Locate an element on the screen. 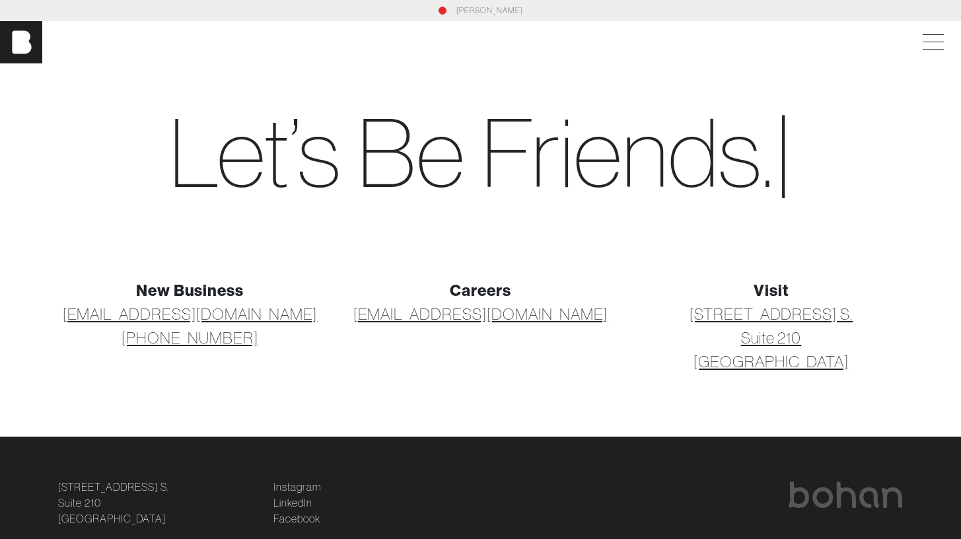 The width and height of the screenshot is (961, 539). span: Let’s is located at coordinates (255, 152).